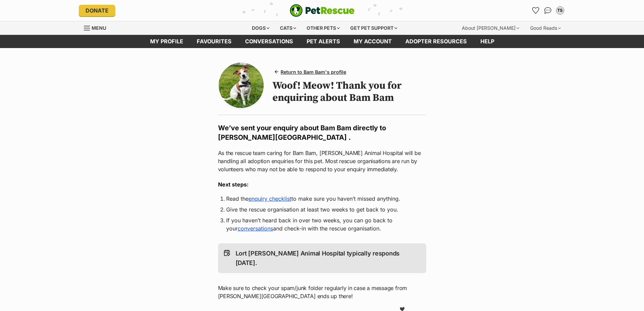 This screenshot has height=311, width=644. What do you see at coordinates (322, 185) in the screenshot?
I see `h3: Next steps:` at bounding box center [322, 185].